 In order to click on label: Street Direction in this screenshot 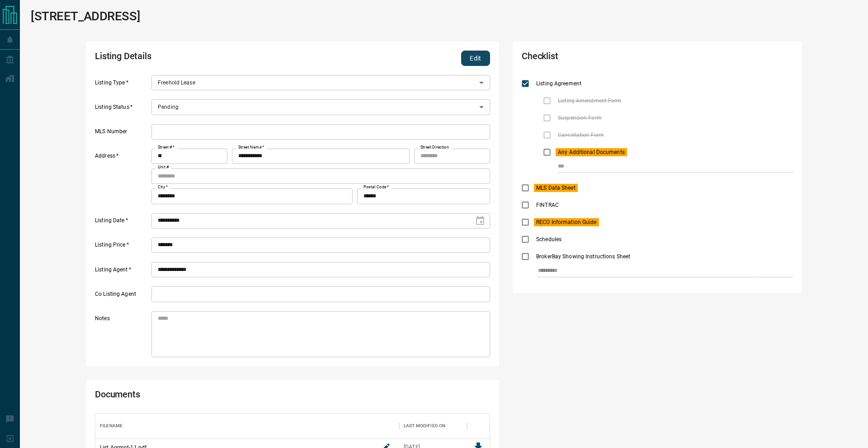, I will do `click(434, 147)`.